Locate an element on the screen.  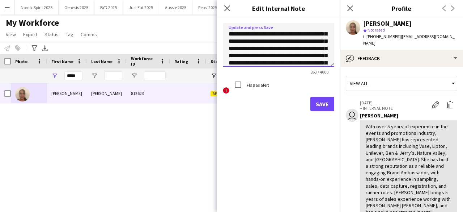
span: 863 / 4000 is located at coordinates (320, 72).